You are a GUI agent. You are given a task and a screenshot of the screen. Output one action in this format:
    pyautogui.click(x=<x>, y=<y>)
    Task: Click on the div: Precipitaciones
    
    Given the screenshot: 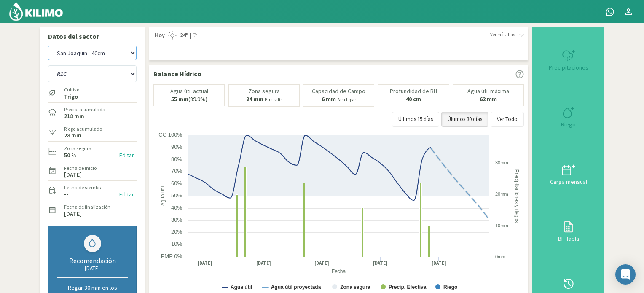 What is the action you would take?
    pyautogui.click(x=568, y=68)
    